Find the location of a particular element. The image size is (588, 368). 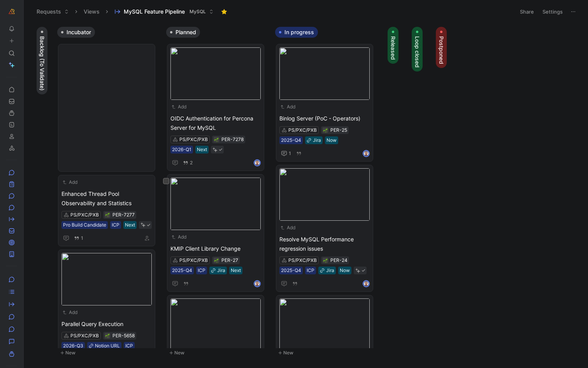

div: Backlog (To Validate) is located at coordinates (42, 193).